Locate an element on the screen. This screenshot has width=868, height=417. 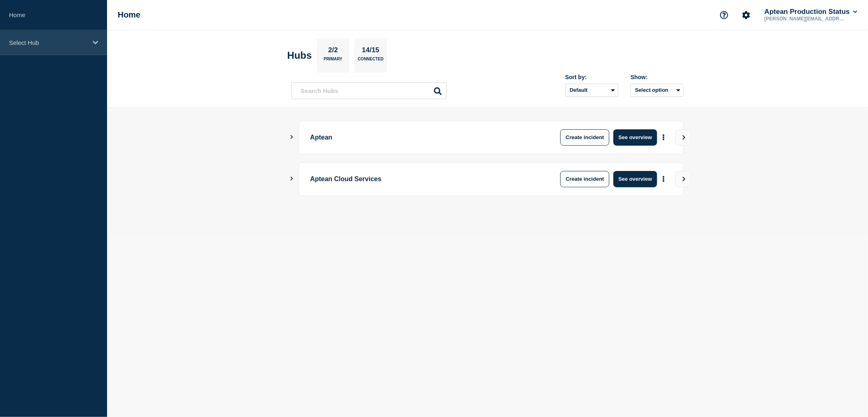
p: Primary is located at coordinates (333, 61).